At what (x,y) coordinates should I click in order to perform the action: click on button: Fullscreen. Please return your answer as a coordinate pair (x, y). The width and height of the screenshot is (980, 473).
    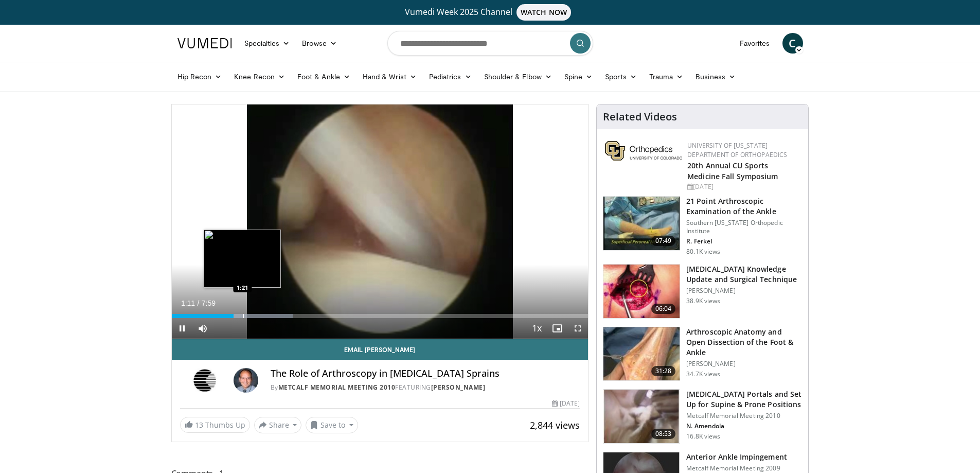
    Looking at the image, I should click on (578, 328).